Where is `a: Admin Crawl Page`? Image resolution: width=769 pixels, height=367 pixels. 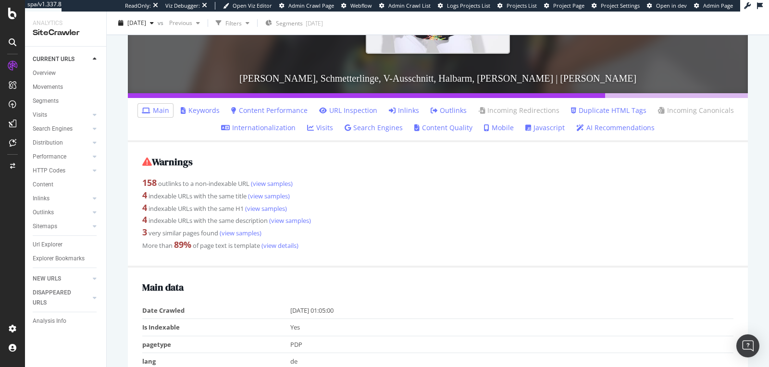
a: Admin Crawl Page is located at coordinates (307, 6).